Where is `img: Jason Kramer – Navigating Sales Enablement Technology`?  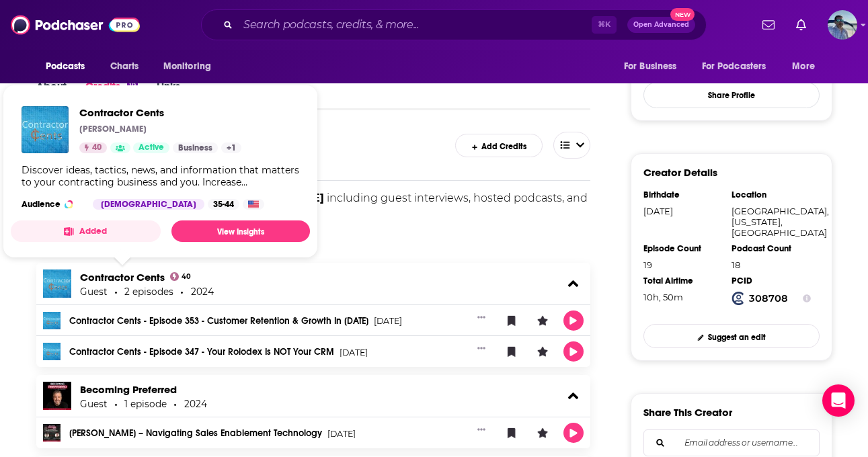 img: Jason Kramer – Navigating Sales Enablement Technology is located at coordinates (52, 433).